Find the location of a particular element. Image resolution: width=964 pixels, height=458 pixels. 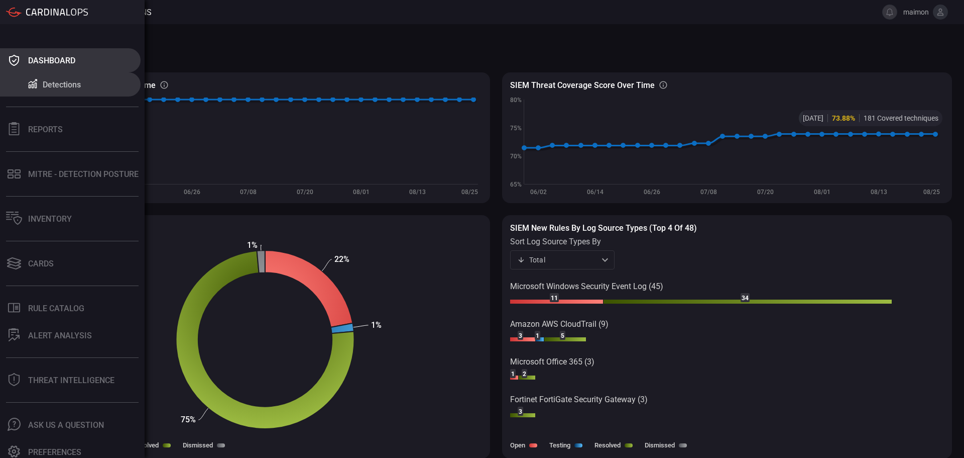

div: Rule Catalog is located at coordinates (56, 308).